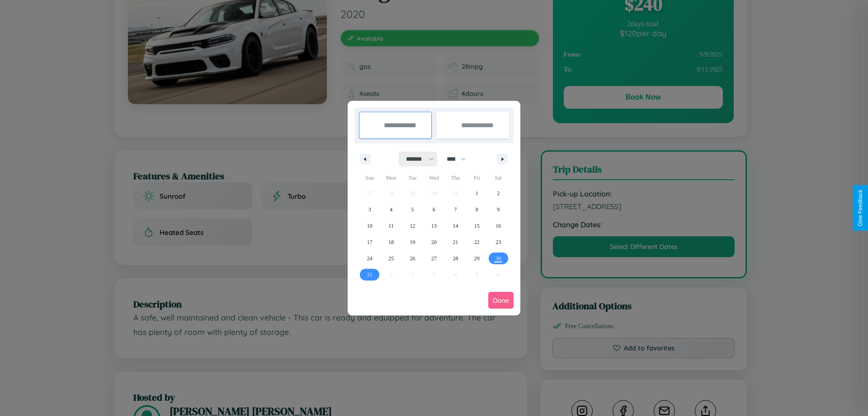 Image resolution: width=868 pixels, height=416 pixels. What do you see at coordinates (391, 226) in the screenshot?
I see `span: 11` at bounding box center [391, 226].